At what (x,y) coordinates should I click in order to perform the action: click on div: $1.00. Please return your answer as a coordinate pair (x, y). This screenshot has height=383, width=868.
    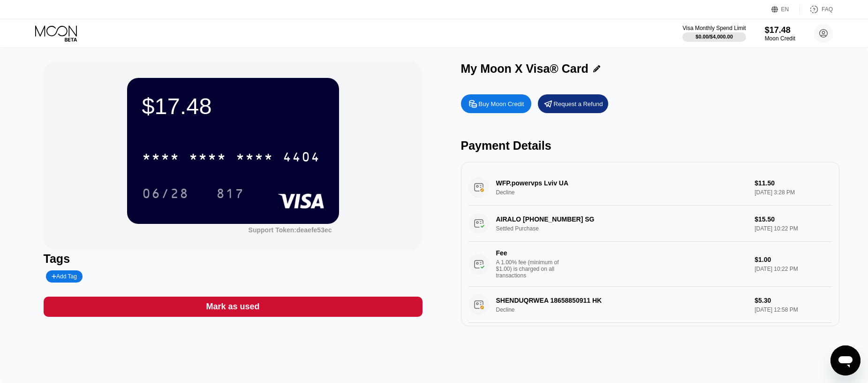
    Looking at the image, I should click on (793, 259).